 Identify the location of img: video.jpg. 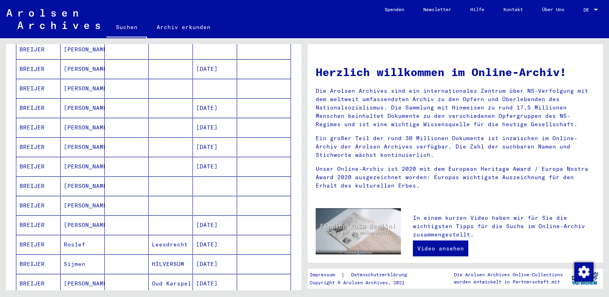
(358, 231).